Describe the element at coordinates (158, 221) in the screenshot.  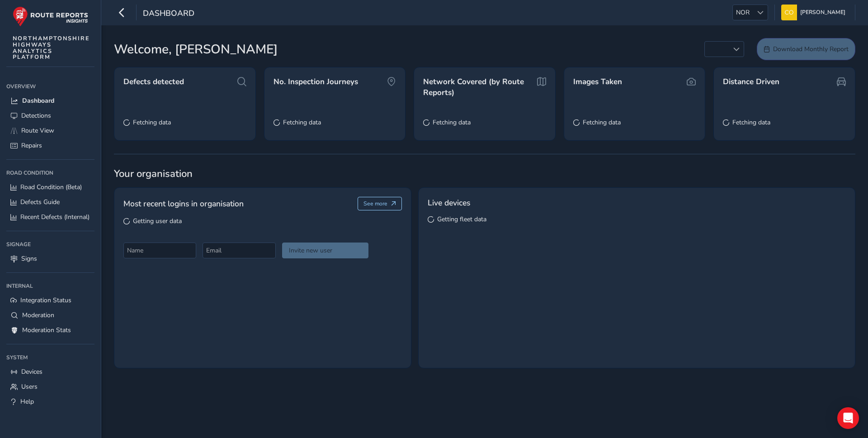
I see `span: Getting user data` at that location.